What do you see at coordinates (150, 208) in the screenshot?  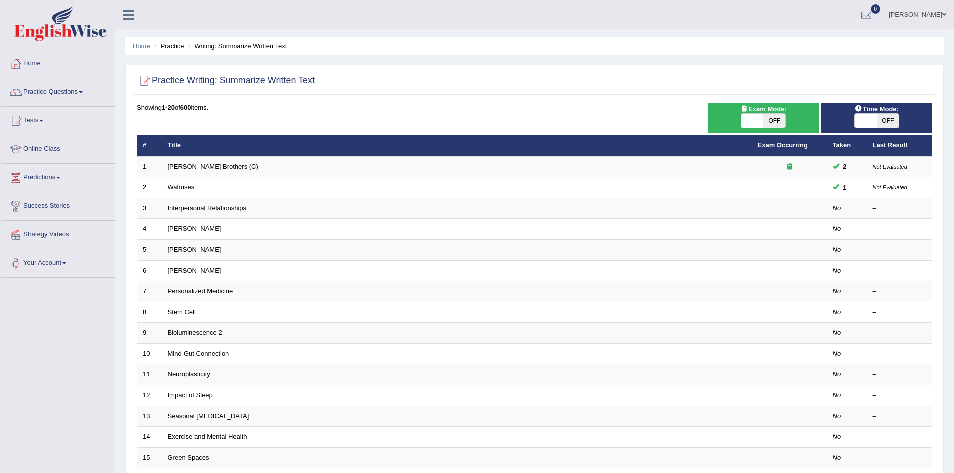 I see `td: 3` at bounding box center [150, 208].